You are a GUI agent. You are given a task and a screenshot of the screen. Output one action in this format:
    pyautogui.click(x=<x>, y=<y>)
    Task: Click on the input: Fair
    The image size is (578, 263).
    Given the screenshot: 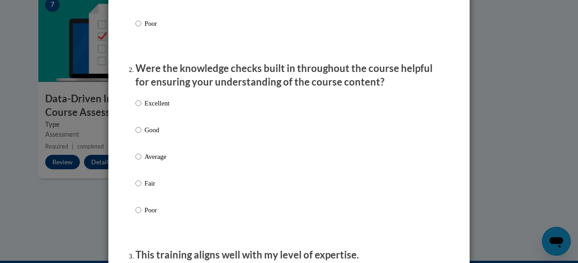 What is the action you would take?
    pyautogui.click(x=138, y=183)
    